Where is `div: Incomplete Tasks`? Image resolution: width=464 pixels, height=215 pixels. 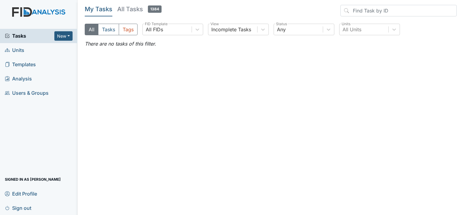
div: Incomplete Tasks is located at coordinates (231, 29).